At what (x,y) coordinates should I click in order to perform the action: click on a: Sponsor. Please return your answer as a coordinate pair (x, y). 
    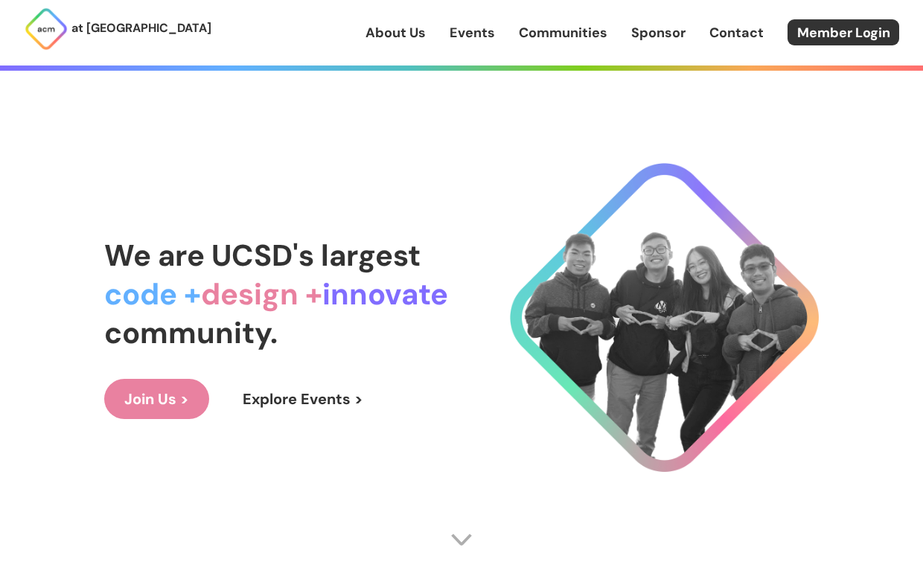
    Looking at the image, I should click on (658, 33).